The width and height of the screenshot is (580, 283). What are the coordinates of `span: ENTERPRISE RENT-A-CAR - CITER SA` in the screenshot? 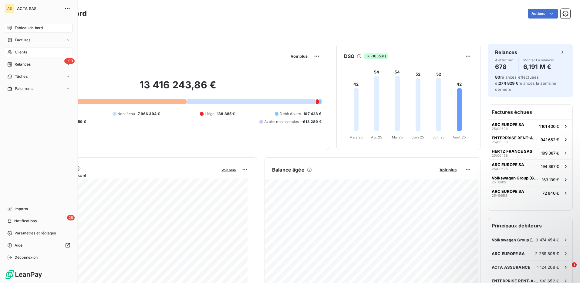 It's located at (515, 138).